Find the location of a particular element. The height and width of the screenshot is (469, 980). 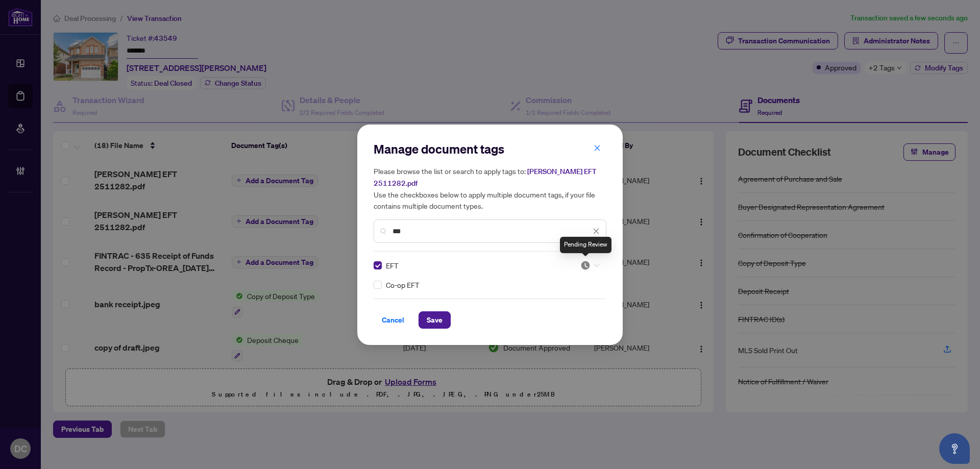

span: Pending Review is located at coordinates (590, 265).